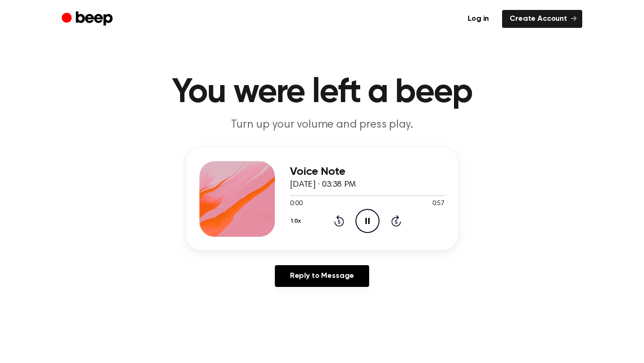 This screenshot has width=644, height=363. Describe the element at coordinates (296, 203) in the screenshot. I see `span: 0:00` at that location.